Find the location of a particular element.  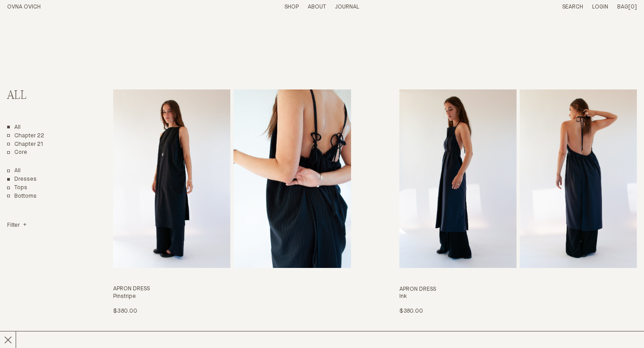

a: Bottoms is located at coordinates (22, 196).